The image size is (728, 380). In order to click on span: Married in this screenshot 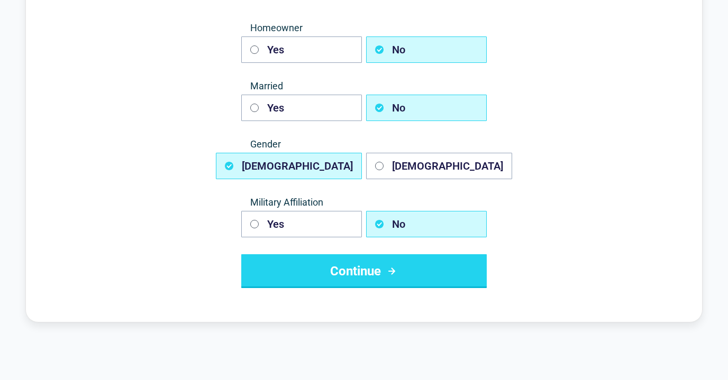, I will do `click(364, 86)`.